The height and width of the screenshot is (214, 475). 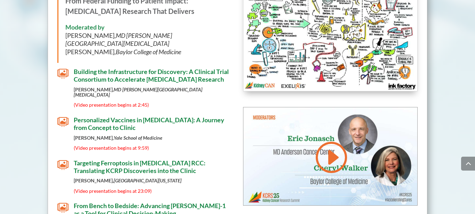 What do you see at coordinates (138, 138) in the screenshot?
I see `em: Yale School of Medicine` at bounding box center [138, 138].